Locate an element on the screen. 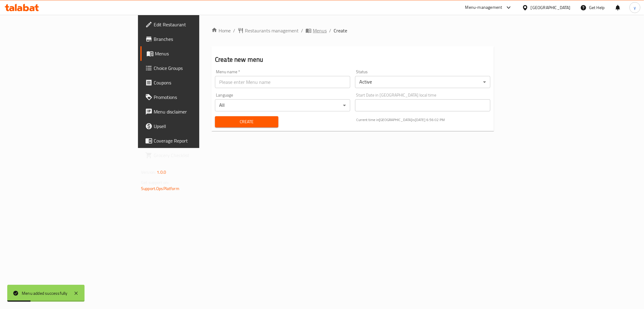  span: y is located at coordinates (635, 8).